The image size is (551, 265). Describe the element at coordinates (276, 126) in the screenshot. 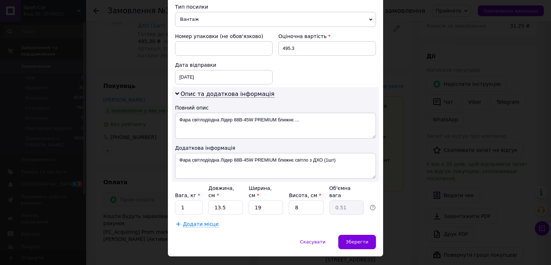

I see `textarea: Фара світлодіодна Лідер 88B-45W PREMIUM ближнє ...` at that location.